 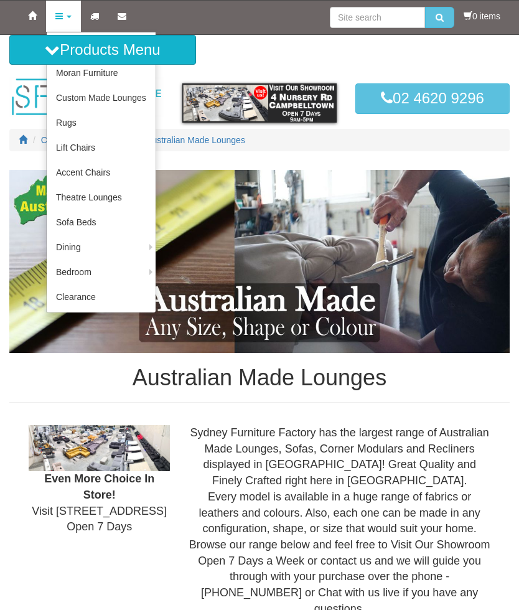 What do you see at coordinates (101, 172) in the screenshot?
I see `a: Accent Chairs` at bounding box center [101, 172].